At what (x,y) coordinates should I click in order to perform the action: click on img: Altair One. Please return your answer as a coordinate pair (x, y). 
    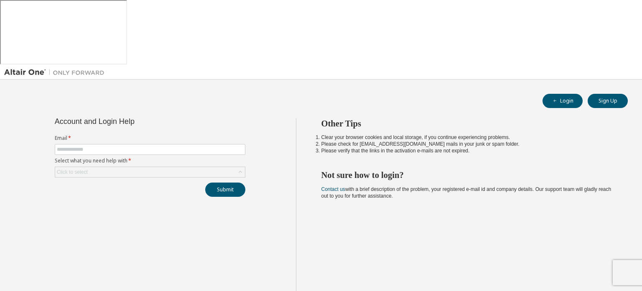
    Looking at the image, I should click on (56, 72).